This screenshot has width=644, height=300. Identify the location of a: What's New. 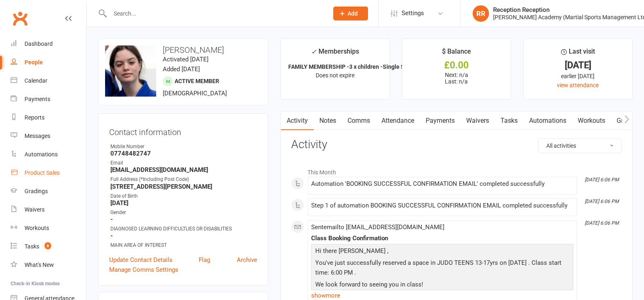
(48, 265).